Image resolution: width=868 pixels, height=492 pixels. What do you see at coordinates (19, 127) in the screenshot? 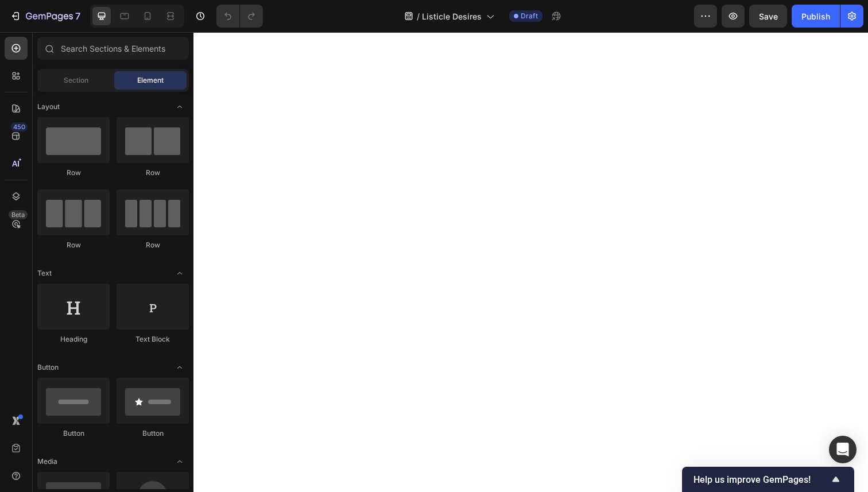
I see `div: 450` at bounding box center [19, 127].